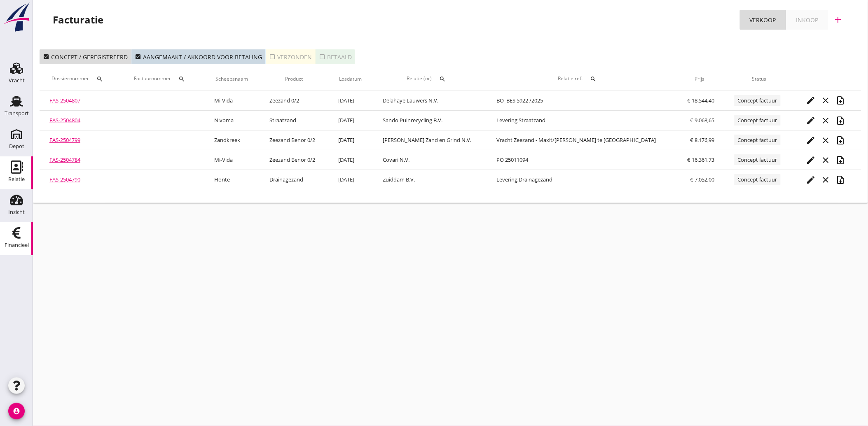  What do you see at coordinates (232, 79) in the screenshot?
I see `th: Scheepsnaam` at bounding box center [232, 79].